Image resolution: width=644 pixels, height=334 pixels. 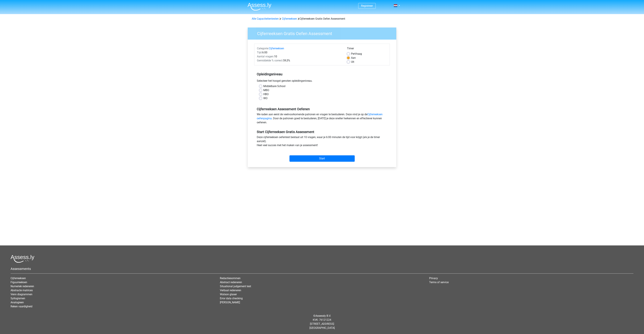 I want to click on label: MBO, so click(x=266, y=90).